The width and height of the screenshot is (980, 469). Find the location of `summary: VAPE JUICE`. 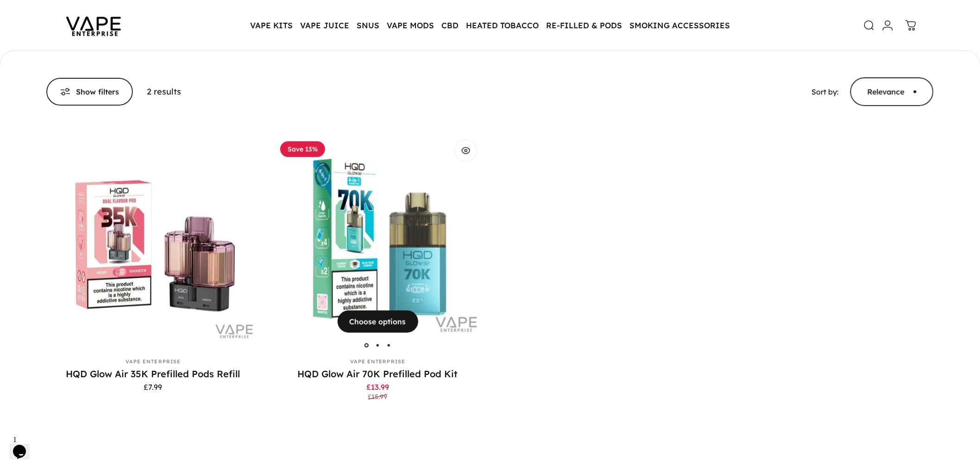

summary: VAPE JUICE is located at coordinates (325, 25).